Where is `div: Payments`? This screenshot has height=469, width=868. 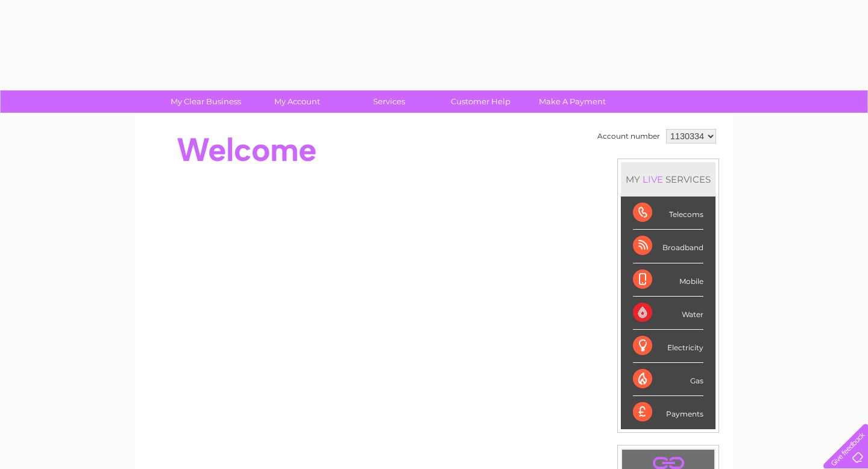
div: Payments is located at coordinates (668, 412).